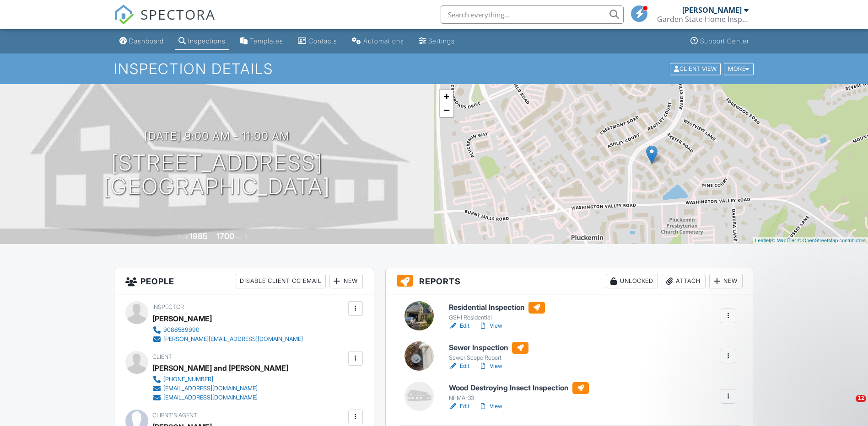 The image size is (868, 426). Describe the element at coordinates (724, 40) in the screenshot. I see `div: Support Center` at that location.